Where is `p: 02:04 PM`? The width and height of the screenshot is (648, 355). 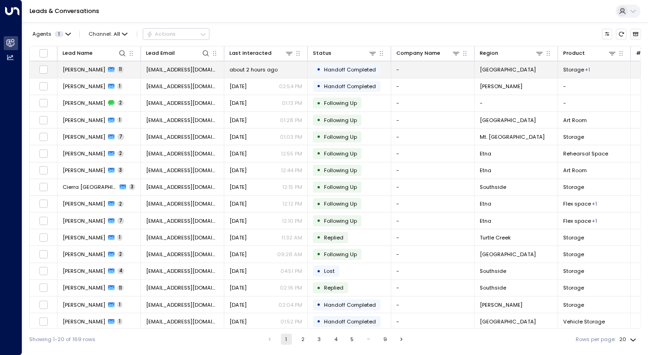
p: 02:04 PM is located at coordinates (290, 305).